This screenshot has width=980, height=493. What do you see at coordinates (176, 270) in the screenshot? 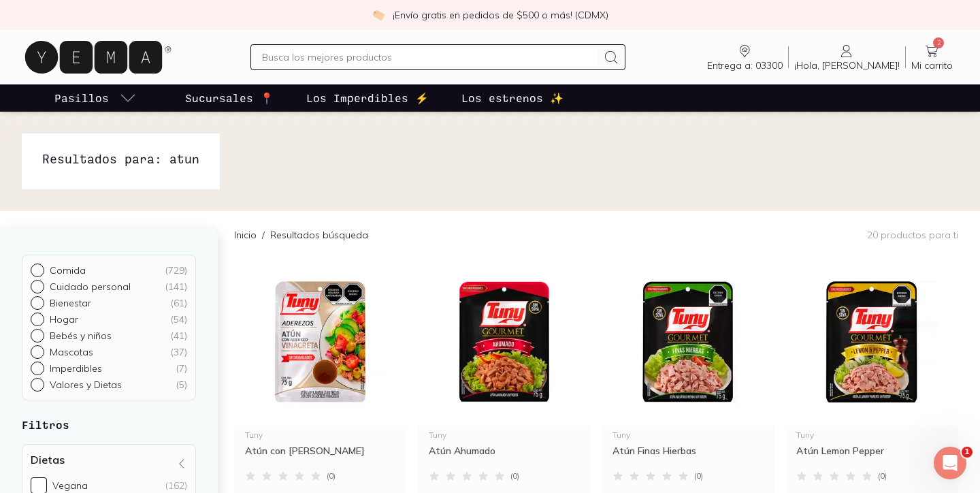
I see `div: ( 729 )` at bounding box center [176, 270].